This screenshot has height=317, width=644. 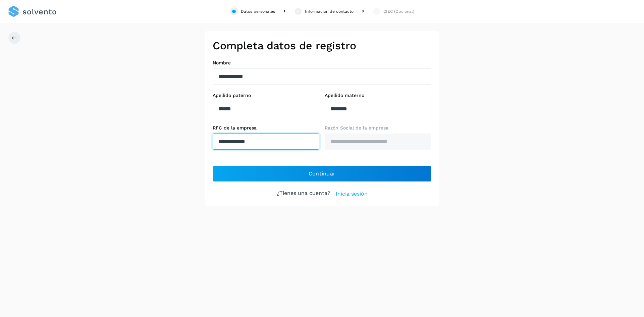 What do you see at coordinates (329, 12) in the screenshot?
I see `div: Información de contacto` at bounding box center [329, 12].